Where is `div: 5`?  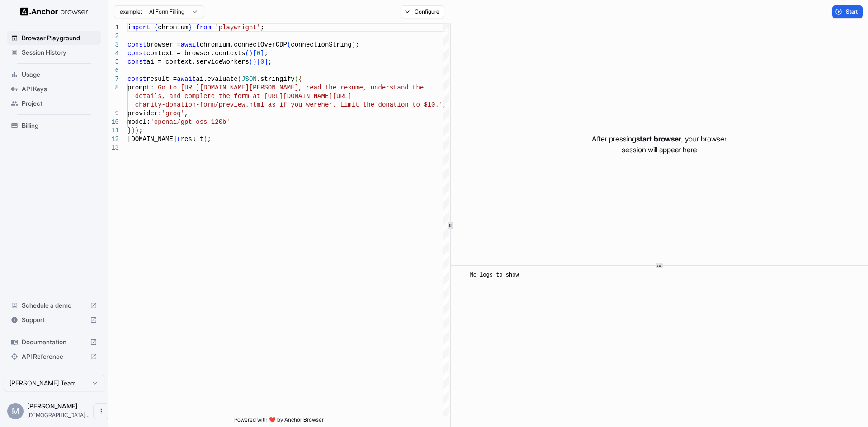 div: 5 is located at coordinates (113, 62).